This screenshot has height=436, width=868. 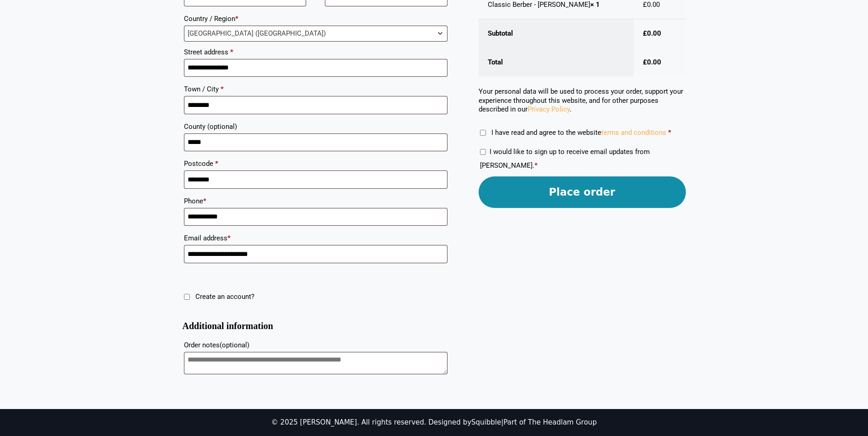 What do you see at coordinates (316, 19) in the screenshot?
I see `label: Country / Region` at bounding box center [316, 19].